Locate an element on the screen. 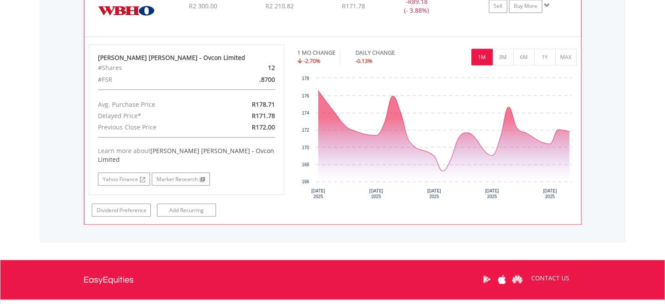 The image size is (665, 304). a: Apple is located at coordinates (502, 279).